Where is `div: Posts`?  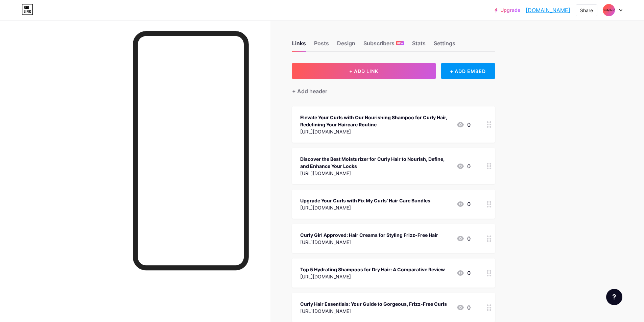 div: Posts is located at coordinates (321, 46).